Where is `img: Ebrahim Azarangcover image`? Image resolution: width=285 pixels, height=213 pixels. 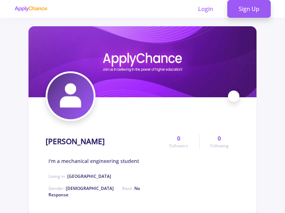
img: Ebrahim Azarangcover image is located at coordinates (142, 62).